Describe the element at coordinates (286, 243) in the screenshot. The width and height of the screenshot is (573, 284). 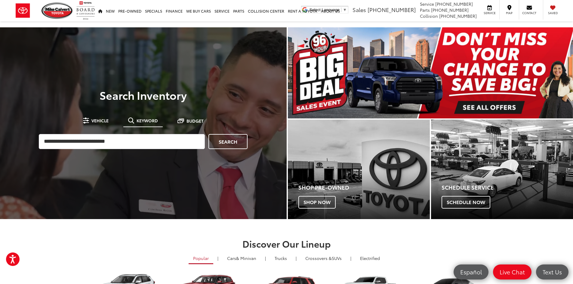
I see `h2: Discover Our Lineup` at that location.